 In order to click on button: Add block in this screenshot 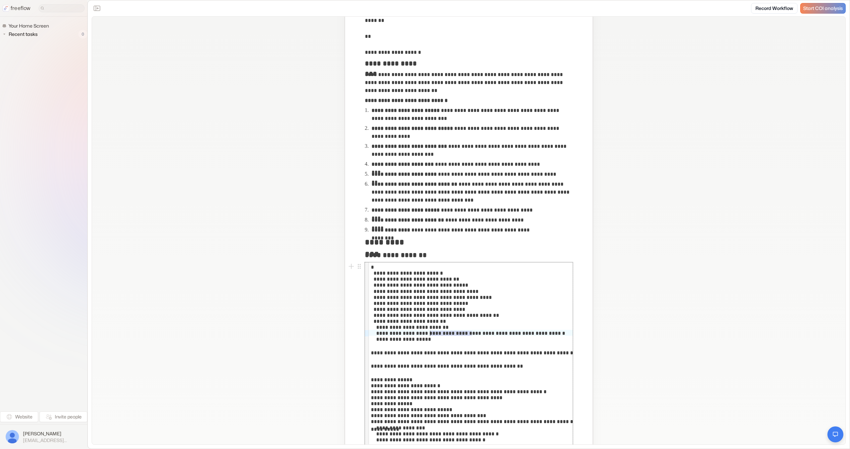, I will do `click(351, 266)`.